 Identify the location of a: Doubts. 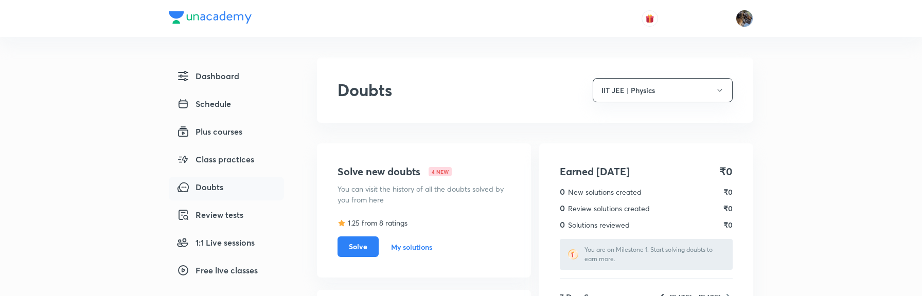
(226, 189).